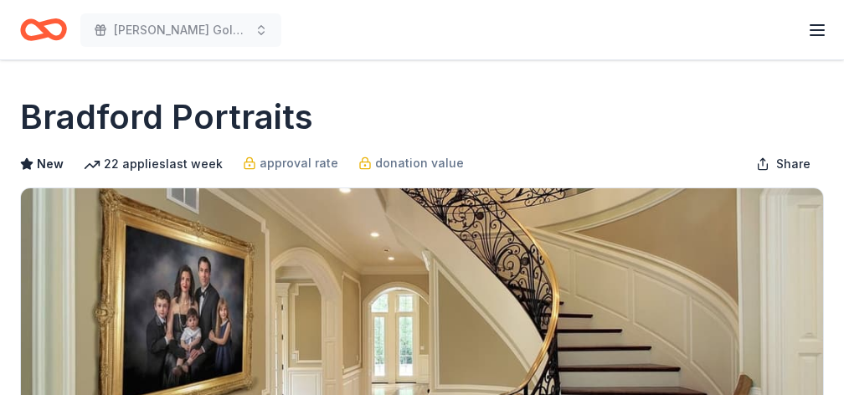 This screenshot has width=844, height=395. Describe the element at coordinates (783, 164) in the screenshot. I see `button: Share` at that location.